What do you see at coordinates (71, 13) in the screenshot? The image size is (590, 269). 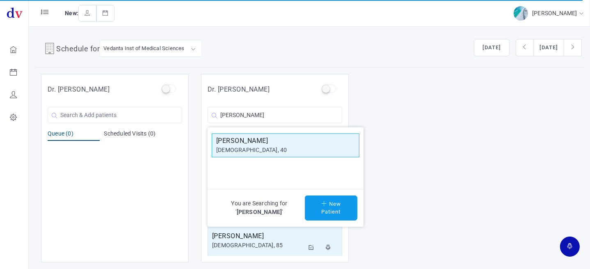 I see `span: New:` at bounding box center [71, 13].